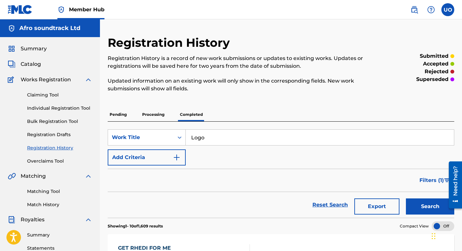  I want to click on div: User Menu, so click(447, 10).